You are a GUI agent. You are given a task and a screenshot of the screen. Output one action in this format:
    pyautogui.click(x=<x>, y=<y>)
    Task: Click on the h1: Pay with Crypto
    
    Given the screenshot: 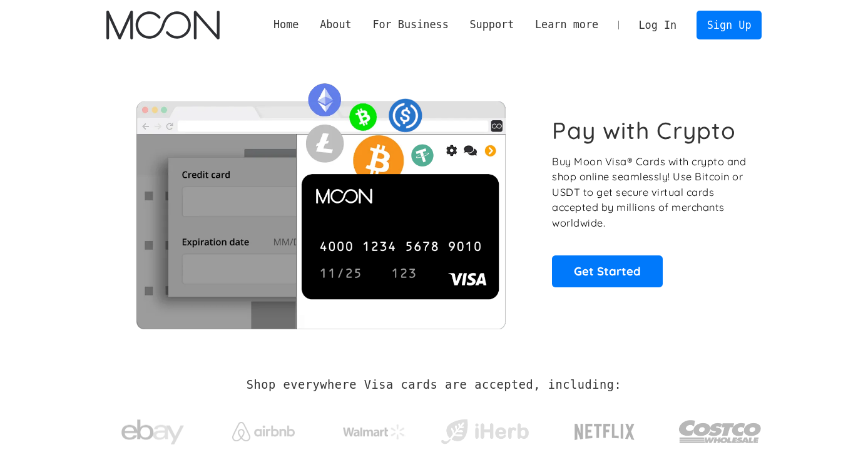 What is the action you would take?
    pyautogui.click(x=644, y=131)
    